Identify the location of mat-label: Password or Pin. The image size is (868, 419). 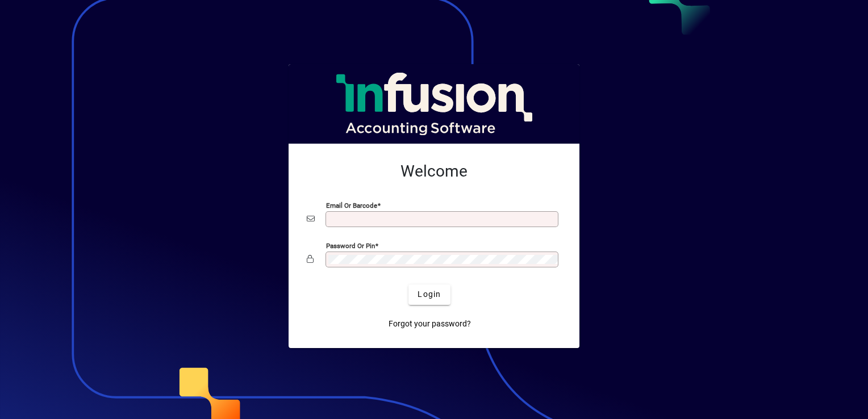
(351, 245).